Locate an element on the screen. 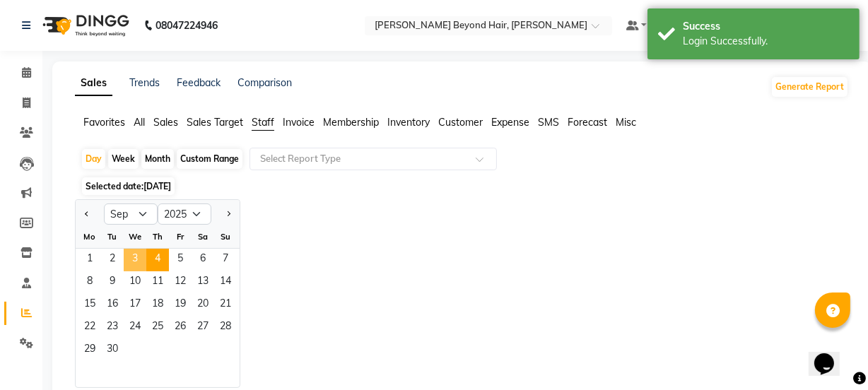 The width and height of the screenshot is (868, 390). span: 1 is located at coordinates (89, 260).